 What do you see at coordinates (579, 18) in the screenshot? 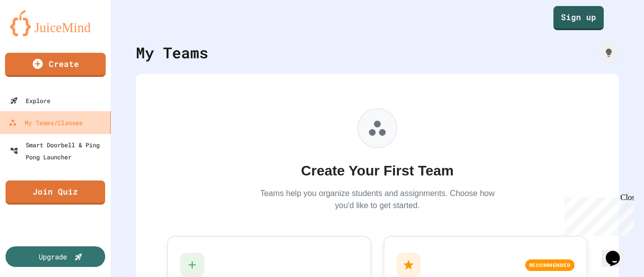
I see `a: Sign up` at bounding box center [579, 18].